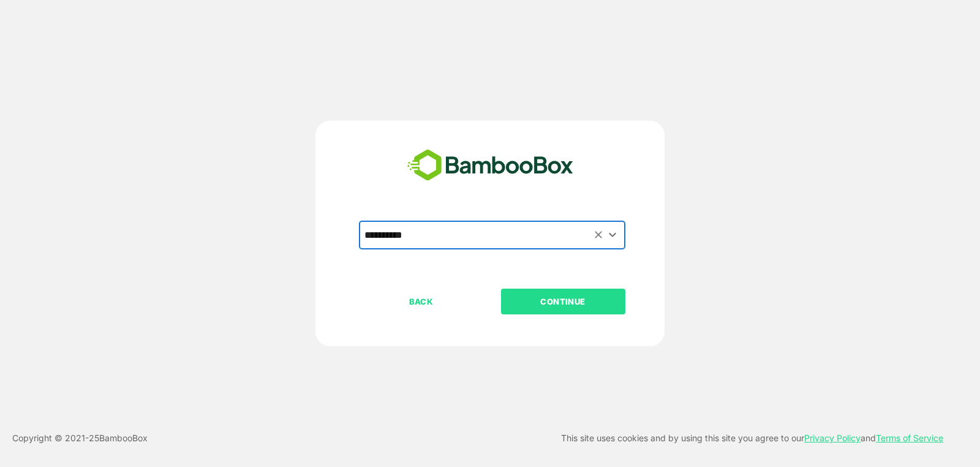 The image size is (980, 467). I want to click on p: BACK, so click(421, 301).